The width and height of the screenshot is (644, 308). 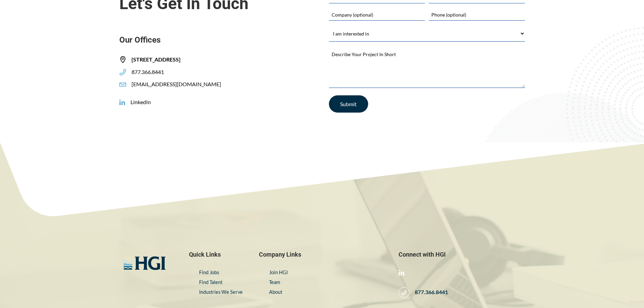 What do you see at coordinates (138, 102) in the screenshot?
I see `span: LinkedIn` at bounding box center [138, 102].